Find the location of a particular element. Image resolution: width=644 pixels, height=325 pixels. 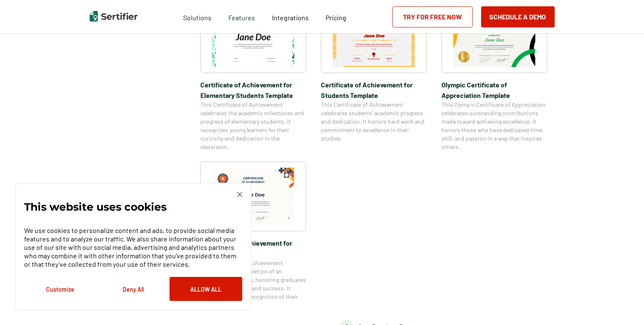

span: This Olympic Certificate of Appreciation celebrates outstanding contributions made toward achievi... is located at coordinates (494, 126).